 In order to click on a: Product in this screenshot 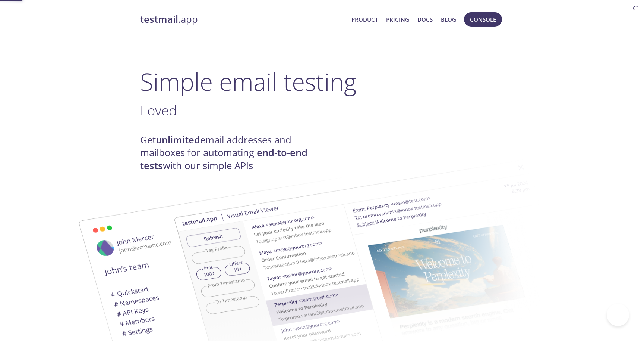, I will do `click(365, 19)`.